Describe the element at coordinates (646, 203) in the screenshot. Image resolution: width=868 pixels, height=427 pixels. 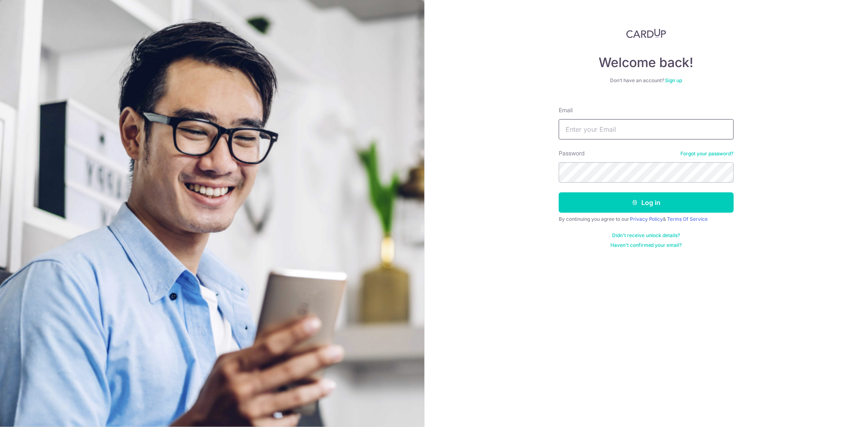
I see `button: Log in` at that location.